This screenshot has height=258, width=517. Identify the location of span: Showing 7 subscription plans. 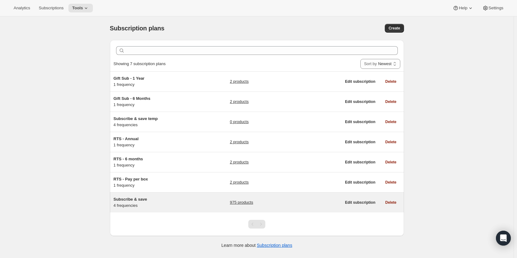
(140, 64).